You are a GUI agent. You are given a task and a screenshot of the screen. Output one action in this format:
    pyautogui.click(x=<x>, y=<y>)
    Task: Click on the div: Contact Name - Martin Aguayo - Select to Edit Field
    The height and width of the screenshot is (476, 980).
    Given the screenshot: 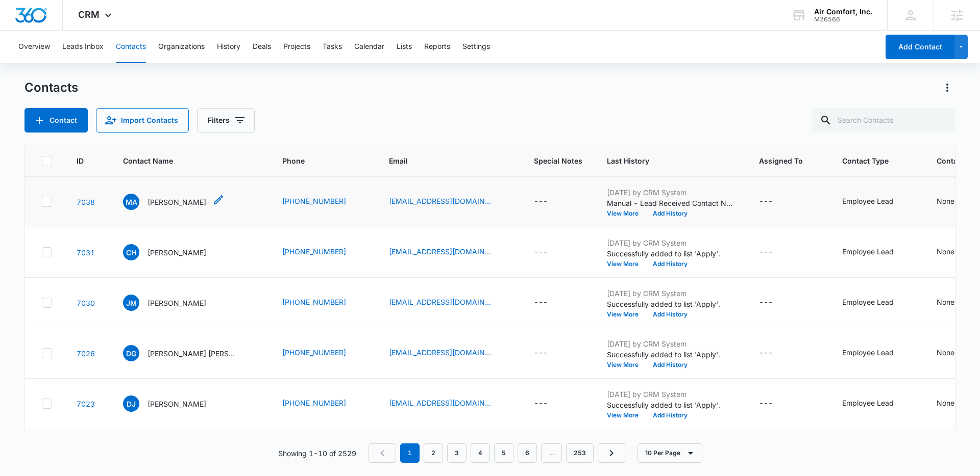 What is the action you would take?
    pyautogui.click(x=173, y=202)
    